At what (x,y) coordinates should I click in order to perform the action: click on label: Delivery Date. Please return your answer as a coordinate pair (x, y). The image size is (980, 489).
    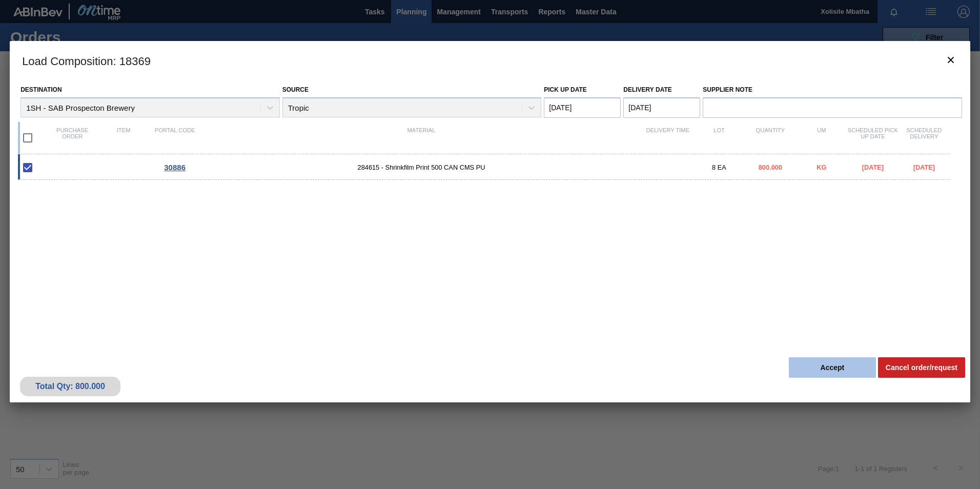
    Looking at the image, I should click on (648, 89).